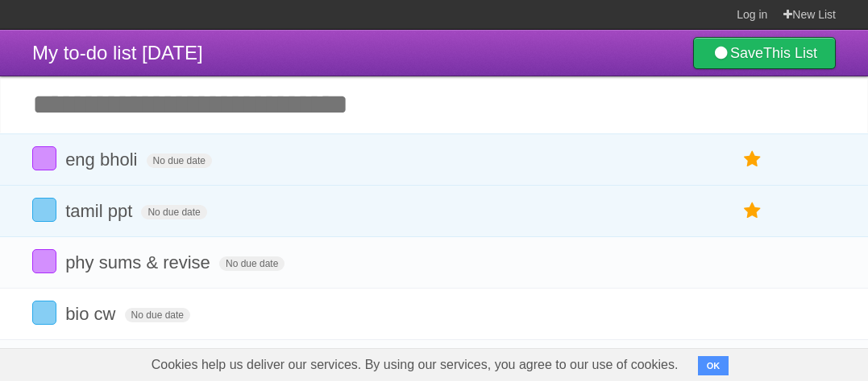 The width and height of the screenshot is (868, 381). I want to click on span: Cookies help us deliver our services. By using our services, you agree to our use of cookies., so click(415, 366).